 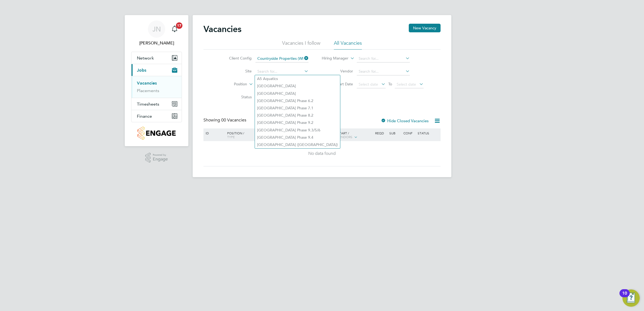 What do you see at coordinates (160, 155) in the screenshot?
I see `span: Powered by` at bounding box center [160, 155].